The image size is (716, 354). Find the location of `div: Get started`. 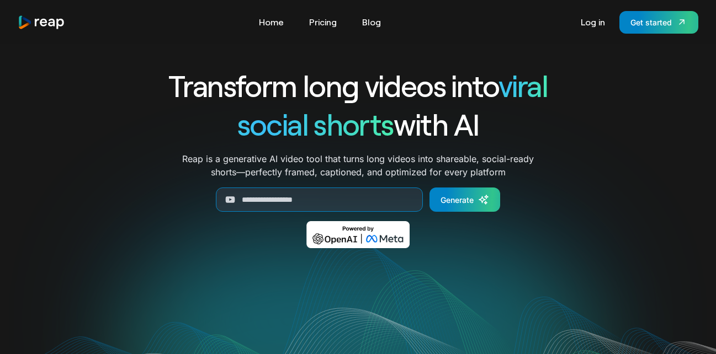

div: Get started is located at coordinates (651, 22).